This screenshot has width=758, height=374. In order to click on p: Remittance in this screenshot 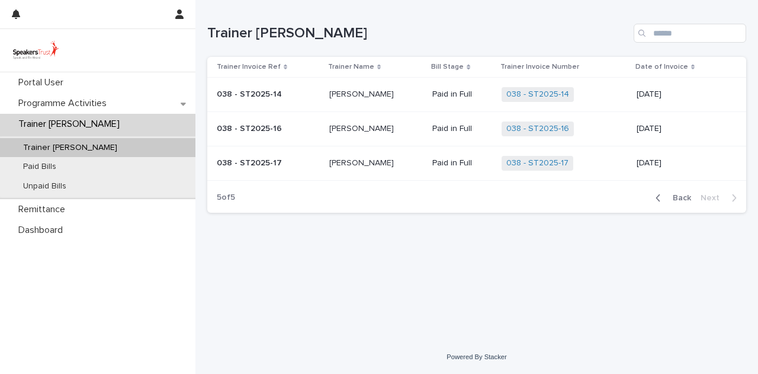, I will do `click(44, 209)`.